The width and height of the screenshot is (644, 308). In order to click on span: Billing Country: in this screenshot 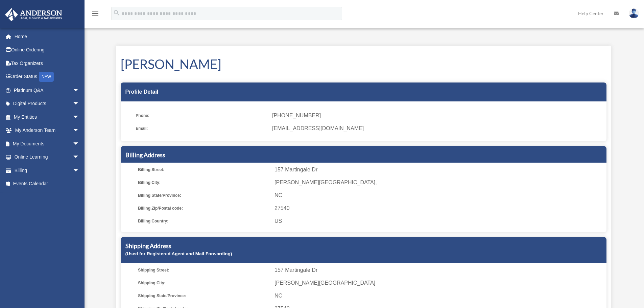, I will do `click(204, 221)`.